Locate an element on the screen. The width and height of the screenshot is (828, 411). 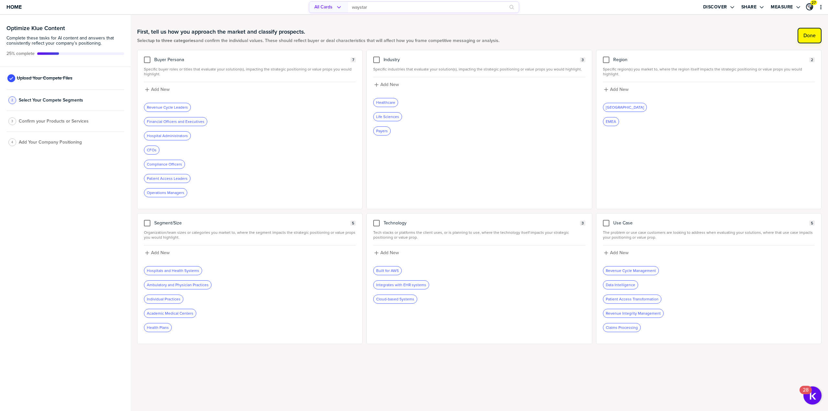
div: Peter Craigen is located at coordinates (809, 7).